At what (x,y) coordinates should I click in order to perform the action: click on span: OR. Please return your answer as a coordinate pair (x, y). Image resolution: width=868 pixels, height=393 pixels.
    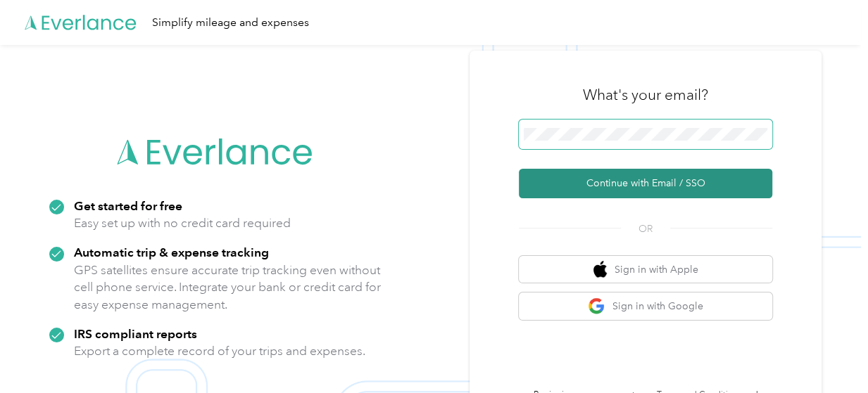
    Looking at the image, I should click on (646, 229).